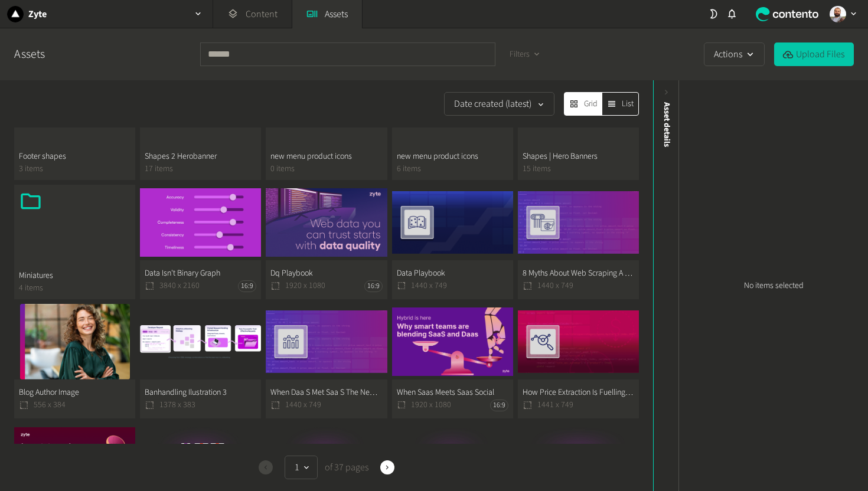 Image resolution: width=868 pixels, height=491 pixels. What do you see at coordinates (667, 125) in the screenshot?
I see `span: Asset details` at bounding box center [667, 125].